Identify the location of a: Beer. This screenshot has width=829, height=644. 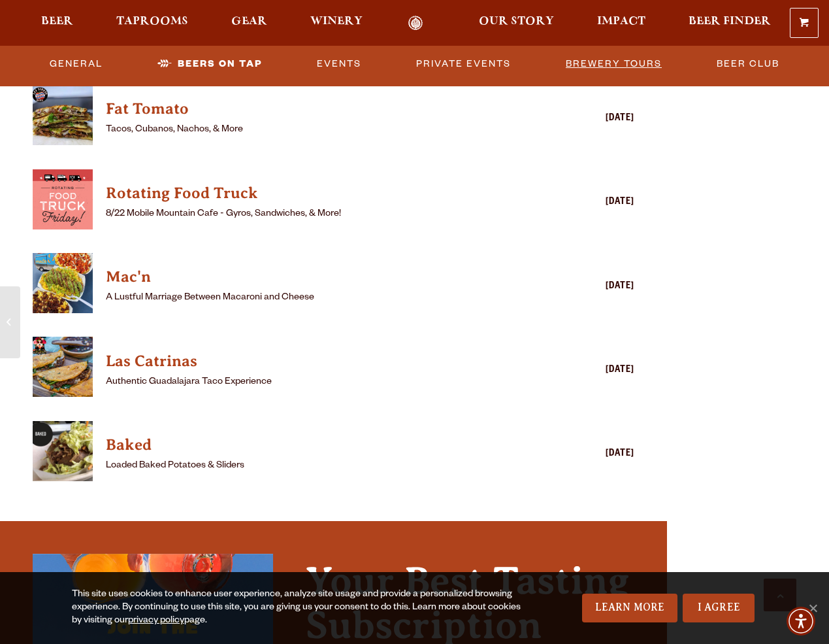
(57, 23).